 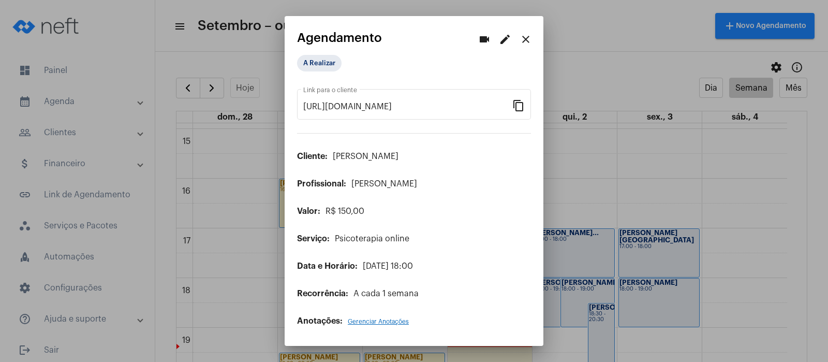 What do you see at coordinates (408, 107) in the screenshot?
I see `input: Link` at bounding box center [408, 107].